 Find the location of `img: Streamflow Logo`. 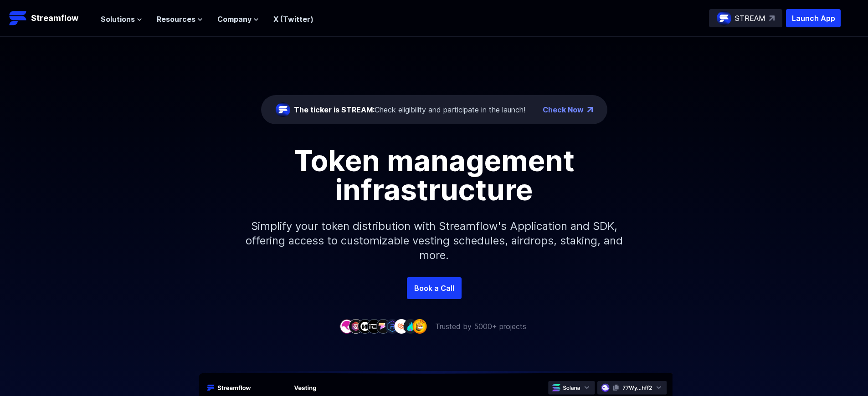

img: Streamflow Logo is located at coordinates (18, 18).